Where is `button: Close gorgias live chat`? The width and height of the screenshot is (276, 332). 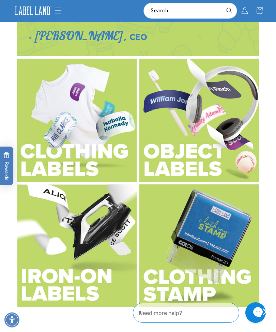
button: Close gorgias live chat is located at coordinates (123, 13).